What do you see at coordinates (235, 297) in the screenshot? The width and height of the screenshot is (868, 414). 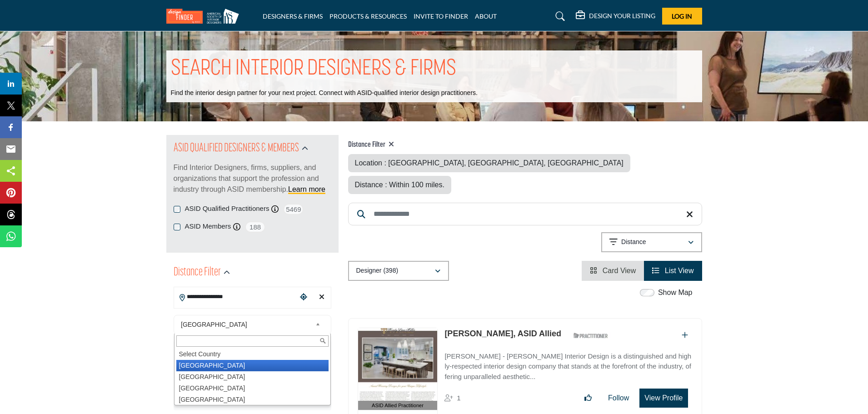 I see `input: Search Location` at bounding box center [235, 297].